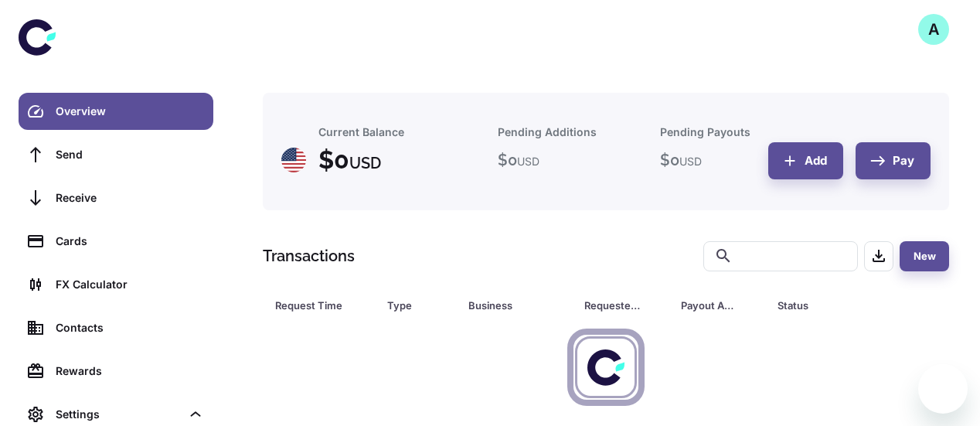 This screenshot has height=426, width=980. I want to click on div: Send, so click(130, 155).